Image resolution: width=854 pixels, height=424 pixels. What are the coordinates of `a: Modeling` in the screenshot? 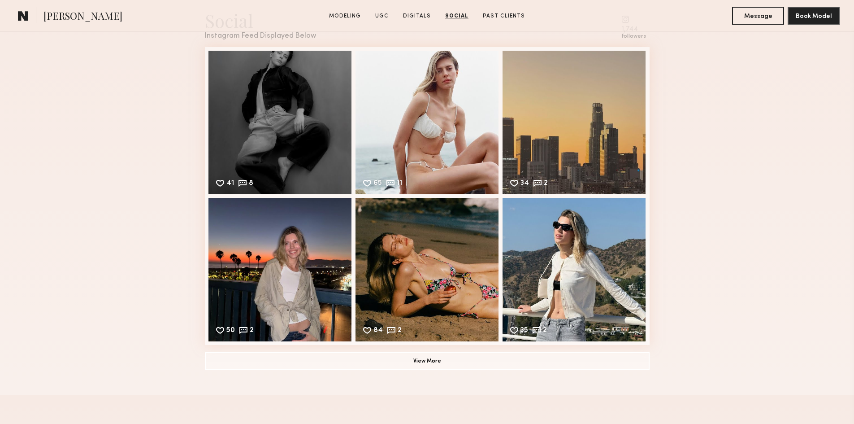 It's located at (345, 16).